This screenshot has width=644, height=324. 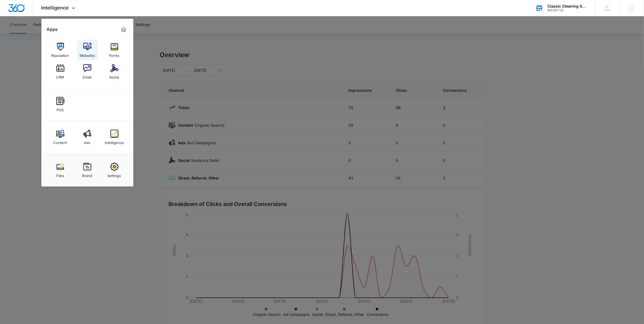 I want to click on a: Social, so click(x=115, y=71).